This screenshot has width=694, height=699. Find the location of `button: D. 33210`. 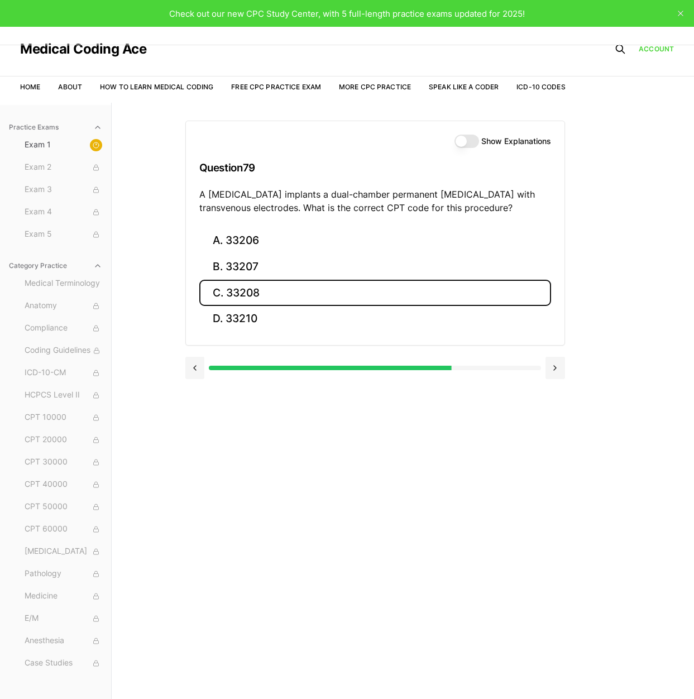

button: D. 33210 is located at coordinates (375, 319).